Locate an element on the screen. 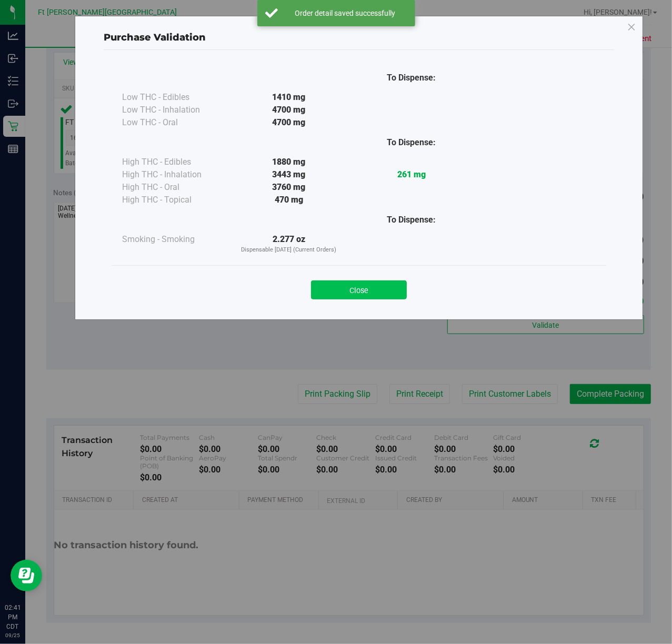  div: Order detail saved successfully is located at coordinates (345, 13).